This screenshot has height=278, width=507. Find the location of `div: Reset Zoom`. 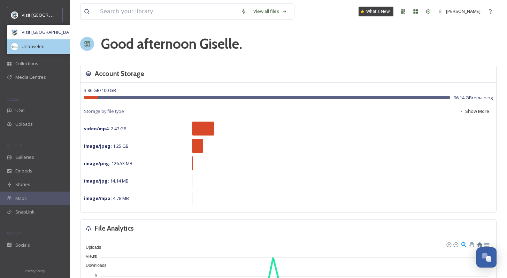

div: Reset Zoom is located at coordinates (480, 244).